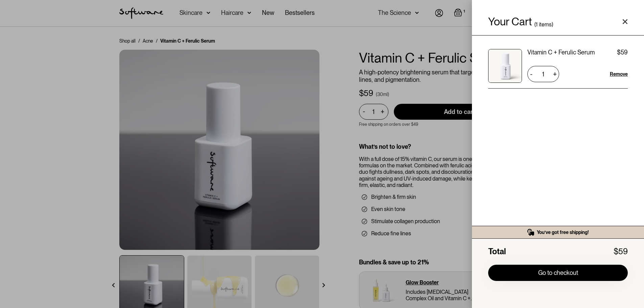 The width and height of the screenshot is (644, 308). What do you see at coordinates (619, 74) in the screenshot?
I see `a: Remove item from cart` at bounding box center [619, 74].